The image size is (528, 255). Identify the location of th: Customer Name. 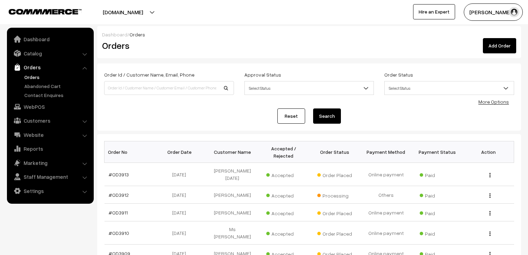
(233, 152).